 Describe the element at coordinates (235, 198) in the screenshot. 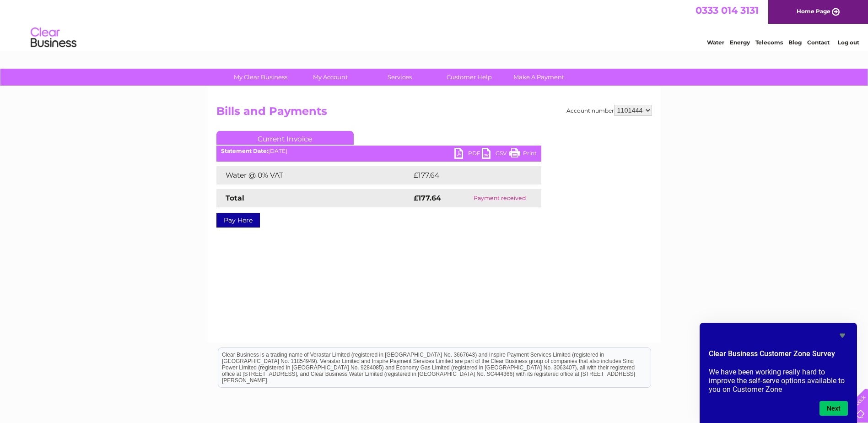

I see `strong: Total` at that location.